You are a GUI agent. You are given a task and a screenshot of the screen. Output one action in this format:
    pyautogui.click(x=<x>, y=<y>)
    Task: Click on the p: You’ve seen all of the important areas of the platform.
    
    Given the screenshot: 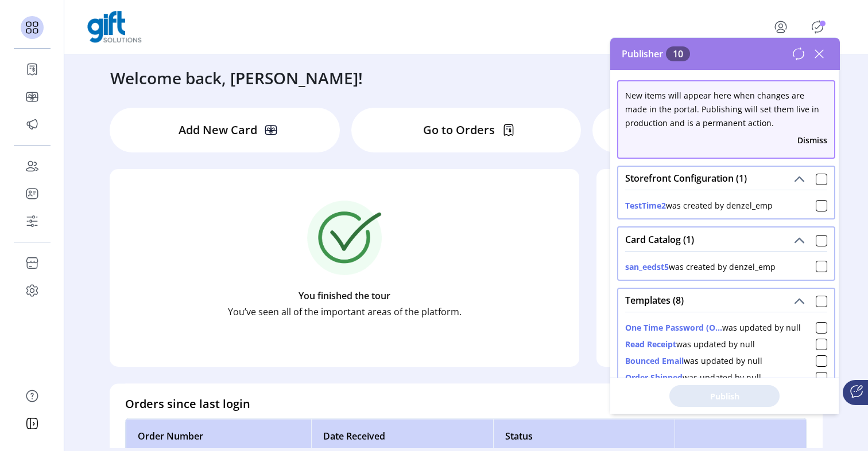 What is the action you would take?
    pyautogui.click(x=344, y=312)
    